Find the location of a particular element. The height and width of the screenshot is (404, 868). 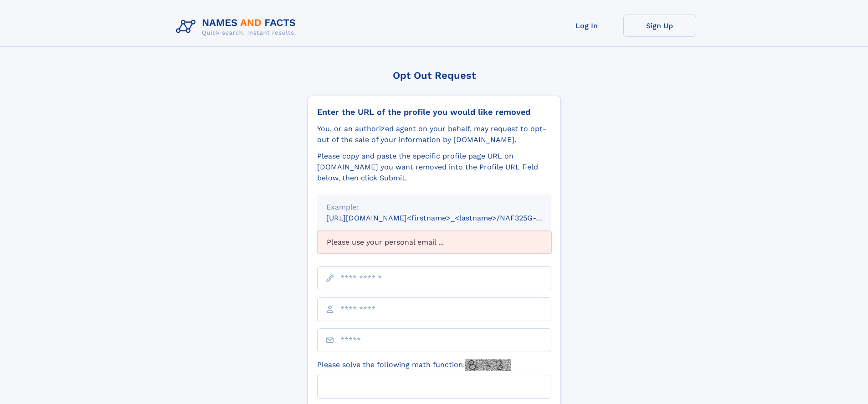

div: Opt Out Request is located at coordinates (435, 75).